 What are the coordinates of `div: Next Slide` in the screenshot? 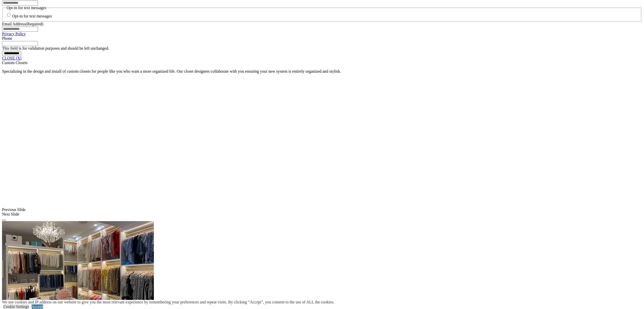 It's located at (322, 214).